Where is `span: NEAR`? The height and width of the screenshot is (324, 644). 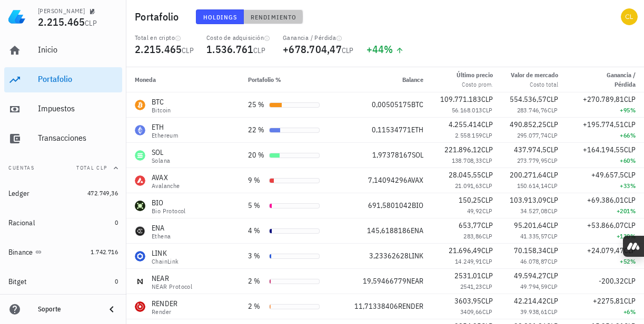
span: NEAR is located at coordinates (414, 281).